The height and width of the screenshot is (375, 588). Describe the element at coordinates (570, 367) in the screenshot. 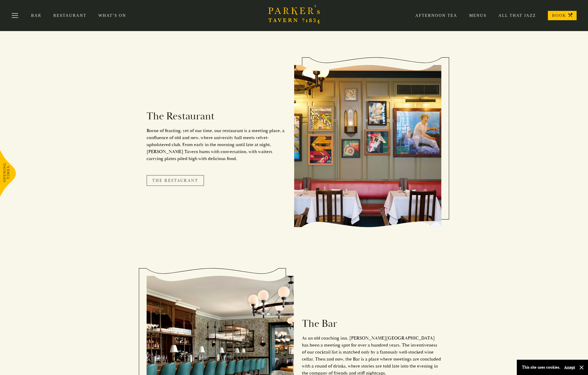

I see `button: Accept` at that location.